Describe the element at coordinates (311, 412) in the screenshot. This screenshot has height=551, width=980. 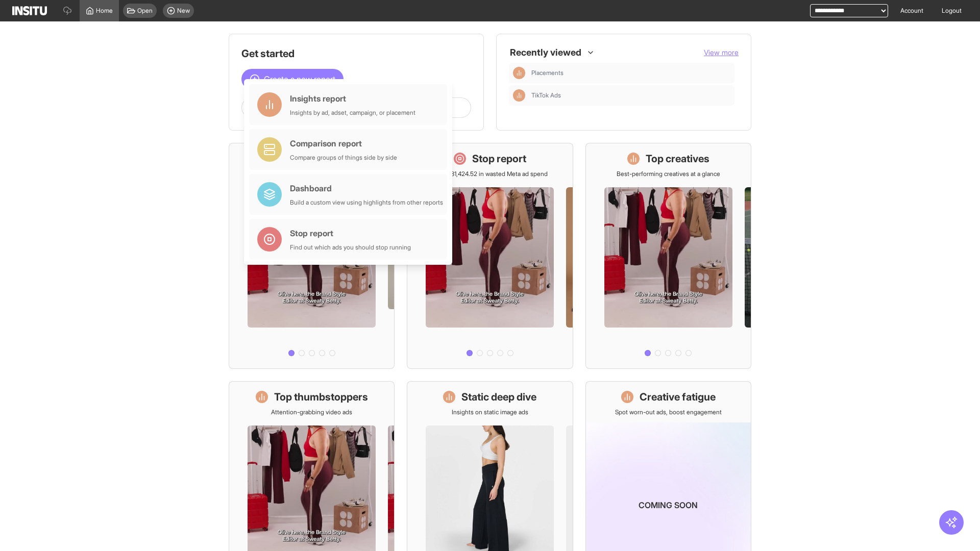
I see `p: Attention-grabbing video ads` at that location.